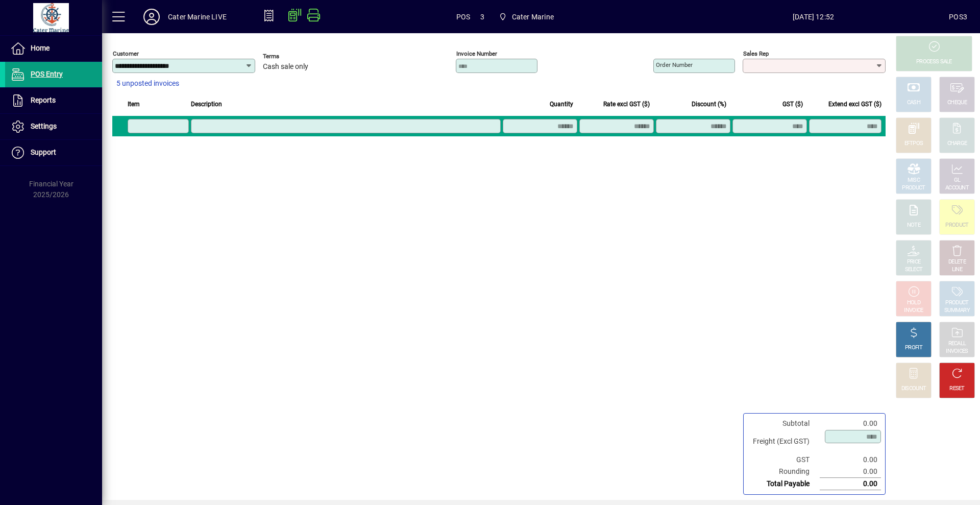 The image size is (980, 505). Describe the element at coordinates (40, 48) in the screenshot. I see `span: Home` at that location.